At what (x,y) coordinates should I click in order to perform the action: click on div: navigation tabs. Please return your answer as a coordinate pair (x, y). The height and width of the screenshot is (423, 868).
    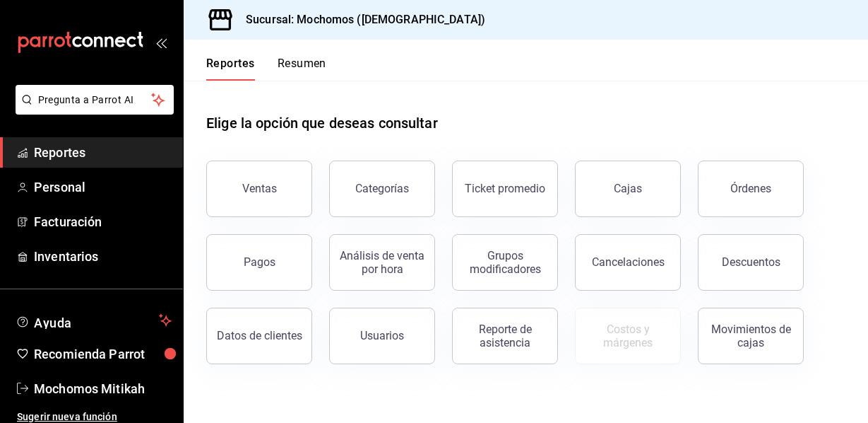
    Looking at the image, I should click on (266, 69).